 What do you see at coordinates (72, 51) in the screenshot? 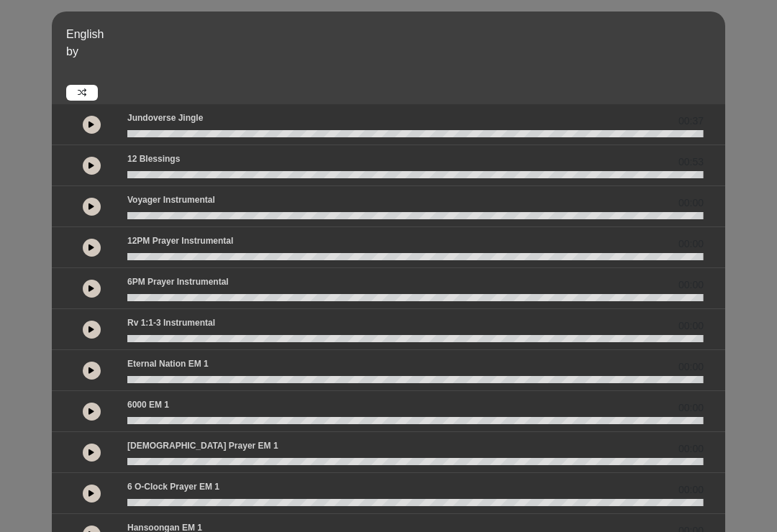
I see `span: by` at bounding box center [72, 51].